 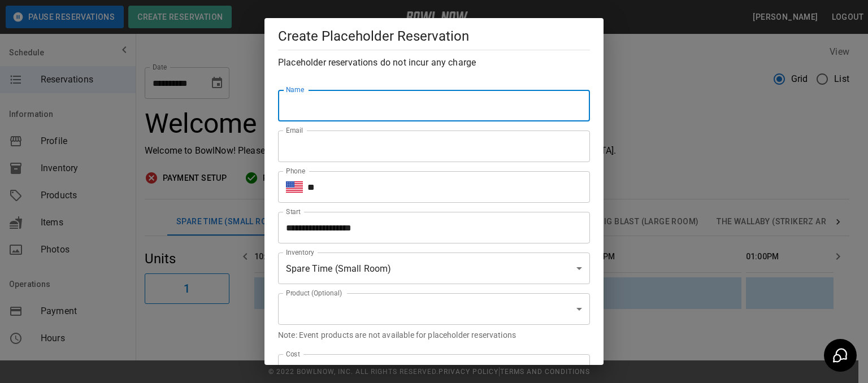 What do you see at coordinates (434, 36) in the screenshot?
I see `h5: Create Placeholder Reservation` at bounding box center [434, 36].